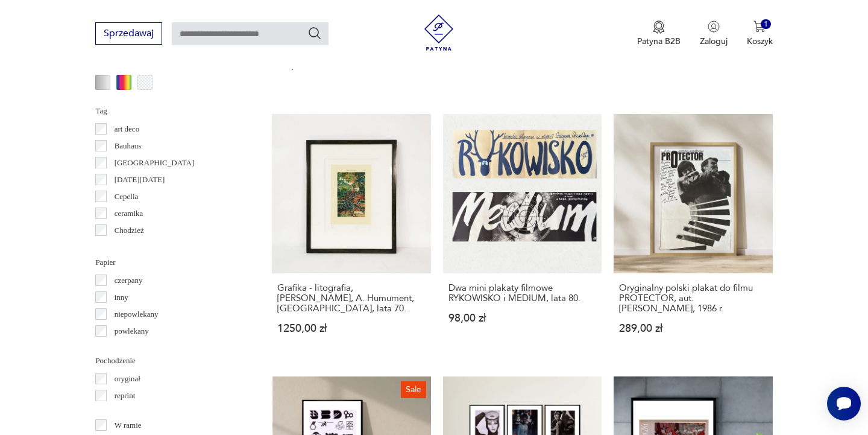 This screenshot has height=435, width=868. I want to click on img: Ikonka użytkownika, so click(714, 27).